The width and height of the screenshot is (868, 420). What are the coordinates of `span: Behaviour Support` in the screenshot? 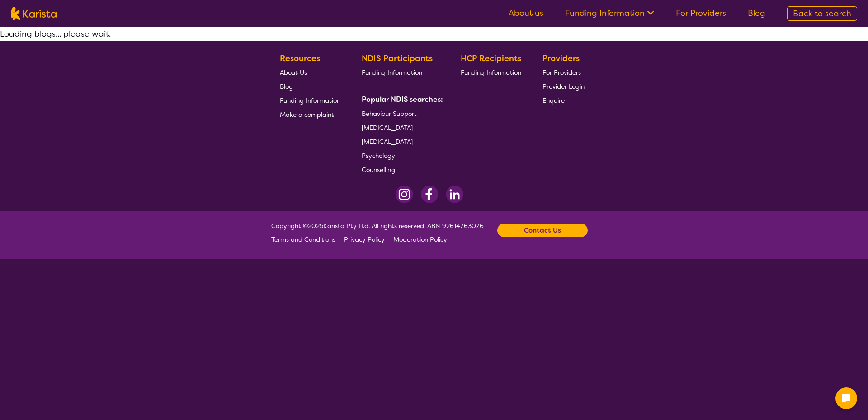 It's located at (389, 113).